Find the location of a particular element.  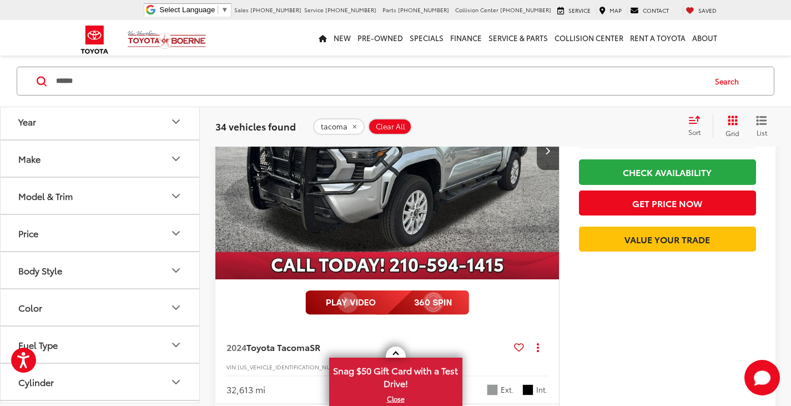

a: Service & Parts: Opens in a new tab is located at coordinates (518, 38).